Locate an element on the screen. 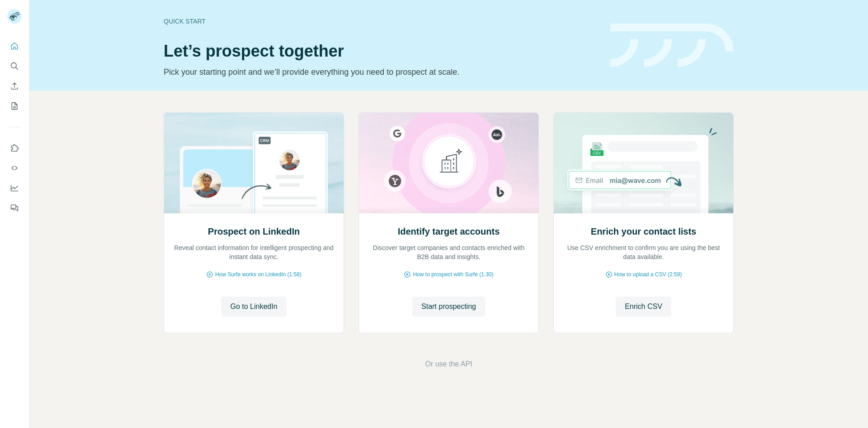 The height and width of the screenshot is (428, 868). button: My lists is located at coordinates (15, 106).